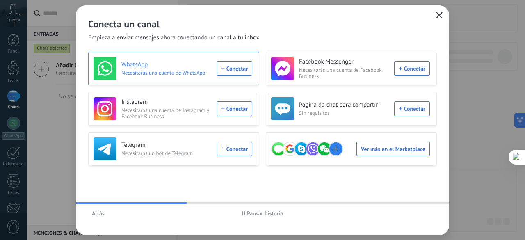  I want to click on span: Sin requisitos, so click(344, 113).